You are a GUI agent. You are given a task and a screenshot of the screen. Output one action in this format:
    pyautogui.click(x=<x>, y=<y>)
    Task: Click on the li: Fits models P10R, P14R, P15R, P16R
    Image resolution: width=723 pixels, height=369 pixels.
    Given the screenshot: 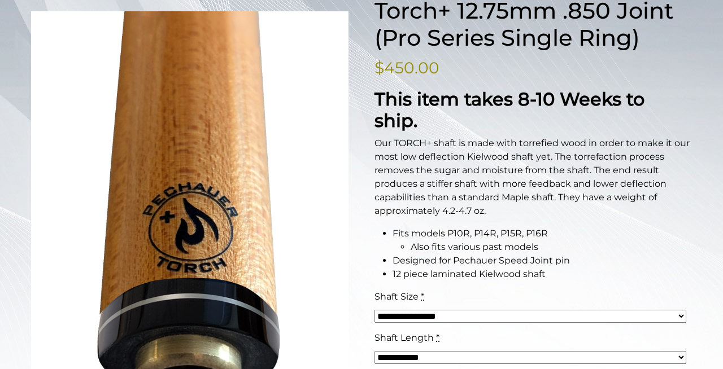 What is the action you would take?
    pyautogui.click(x=542, y=241)
    